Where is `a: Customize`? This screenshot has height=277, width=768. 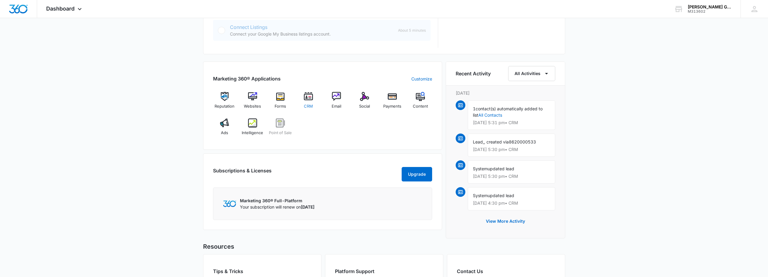 a: Customize is located at coordinates (422, 79).